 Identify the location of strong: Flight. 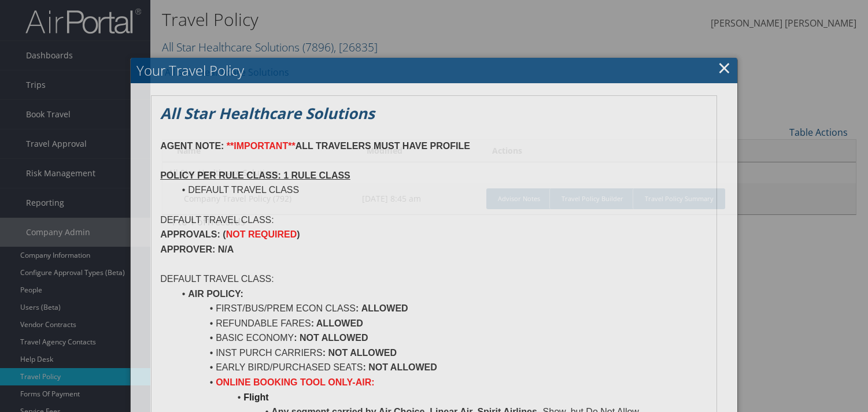
(256, 397).